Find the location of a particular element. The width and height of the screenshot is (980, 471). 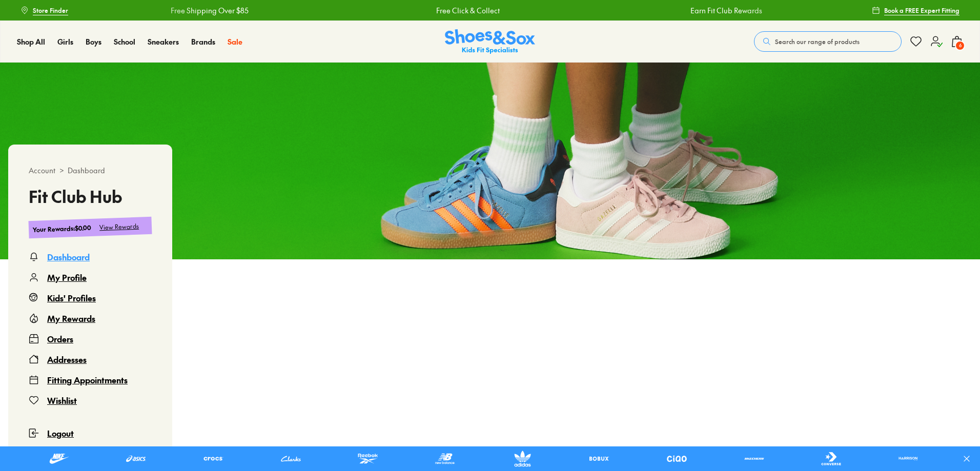

a: Shop All is located at coordinates (31, 42).